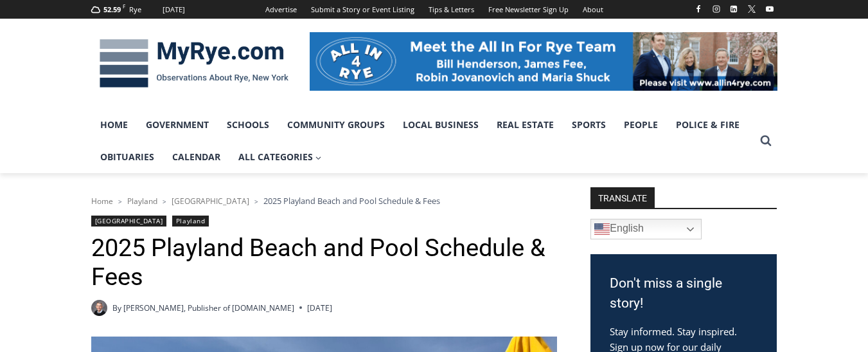 This screenshot has height=352, width=868. What do you see at coordinates (734, 9) in the screenshot?
I see `a: Linkedin` at bounding box center [734, 9].